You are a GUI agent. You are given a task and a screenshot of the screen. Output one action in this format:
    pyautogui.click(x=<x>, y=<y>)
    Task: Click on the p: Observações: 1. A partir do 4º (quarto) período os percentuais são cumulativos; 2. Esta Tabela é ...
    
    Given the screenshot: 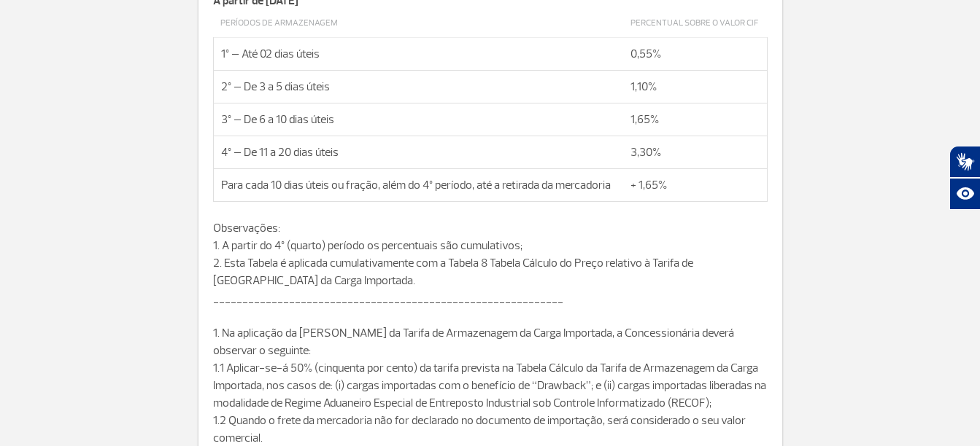 What is the action you would take?
    pyautogui.click(x=490, y=255)
    